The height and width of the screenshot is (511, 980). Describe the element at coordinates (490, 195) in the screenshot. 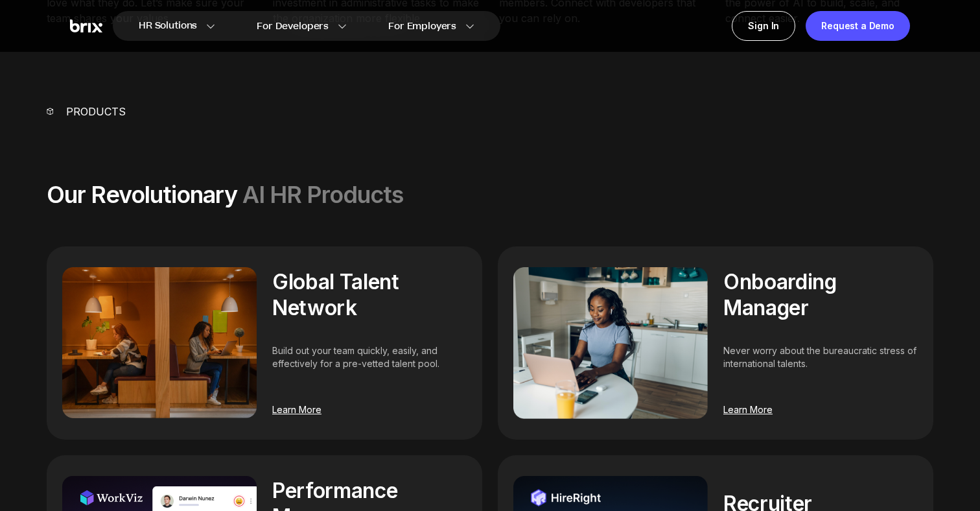

I see `div: Our Revolutionary` at that location.